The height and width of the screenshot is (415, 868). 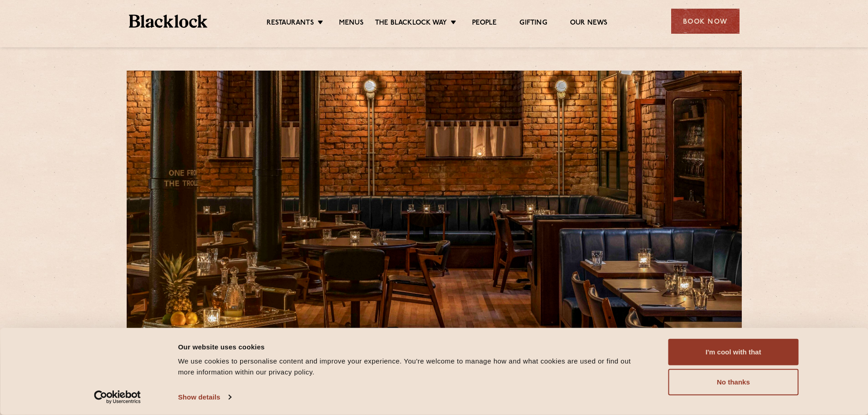 What do you see at coordinates (533, 24) in the screenshot?
I see `a: Gifting` at bounding box center [533, 24].